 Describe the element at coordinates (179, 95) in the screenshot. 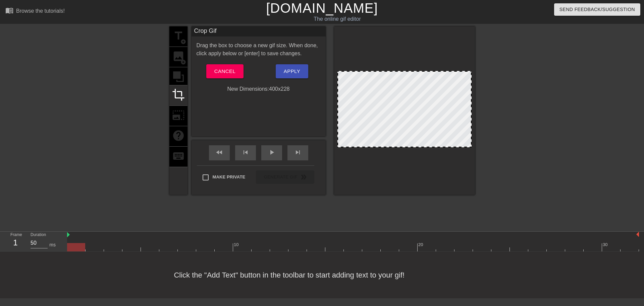

I see `span: crop` at that location.